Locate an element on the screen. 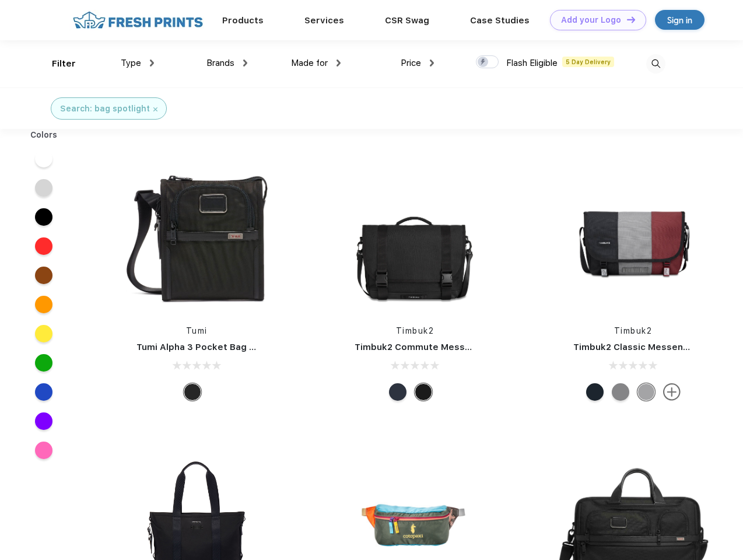 Image resolution: width=743 pixels, height=560 pixels. div: Add your Logo is located at coordinates (591, 20).